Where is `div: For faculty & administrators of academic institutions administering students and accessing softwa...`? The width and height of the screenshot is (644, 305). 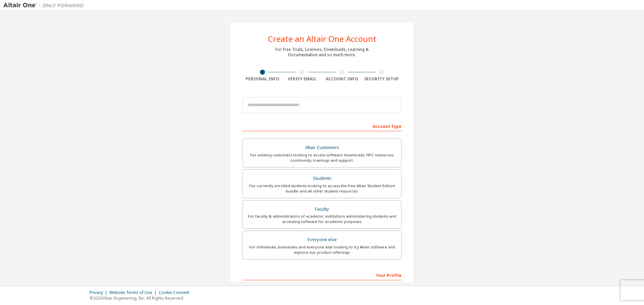
div: For faculty & administrators of academic institutions administering students and accessing softwa... is located at coordinates (322, 219).